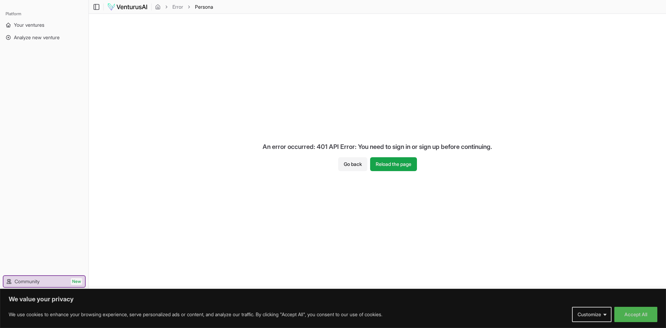 The image size is (666, 328). What do you see at coordinates (377, 147) in the screenshot?
I see `div: An error occurred: 401 API Error: You need to sign in or sign up before continuing.` at bounding box center [377, 147].